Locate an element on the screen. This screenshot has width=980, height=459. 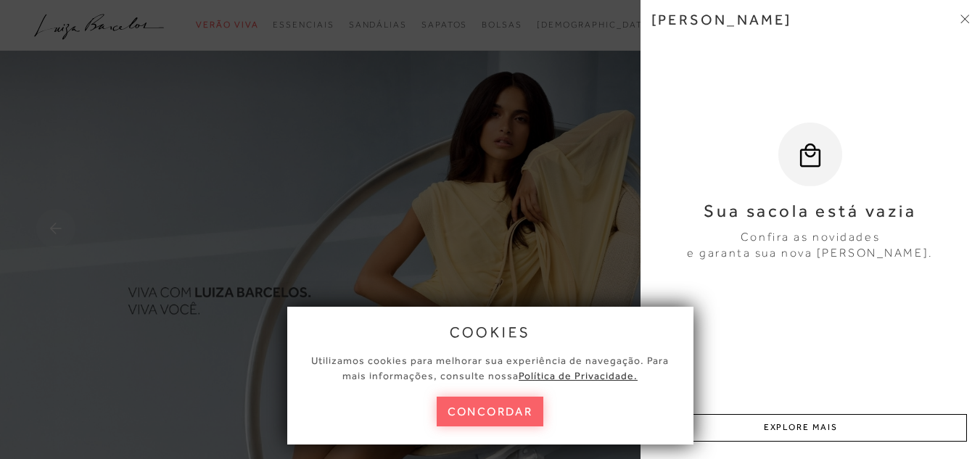
a: Política de Privacidade. is located at coordinates (578, 375).